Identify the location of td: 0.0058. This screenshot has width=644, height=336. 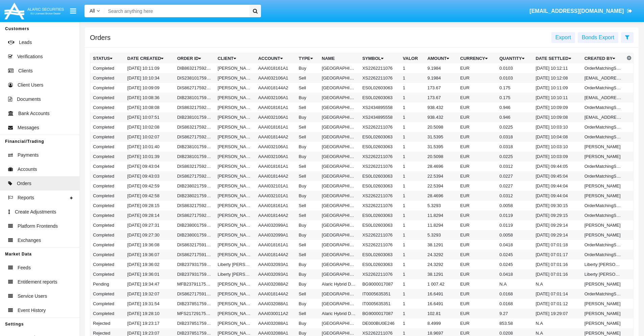
(515, 235).